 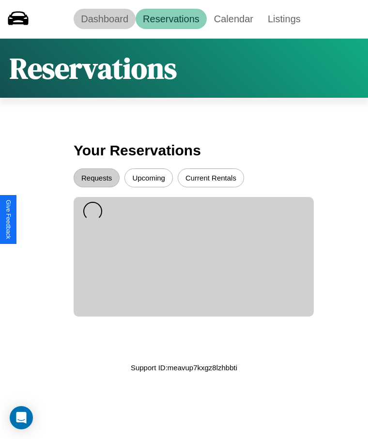 What do you see at coordinates (184, 368) in the screenshot?
I see `p: Support ID: meavup7kxgz8lzhbbti` at bounding box center [184, 368].